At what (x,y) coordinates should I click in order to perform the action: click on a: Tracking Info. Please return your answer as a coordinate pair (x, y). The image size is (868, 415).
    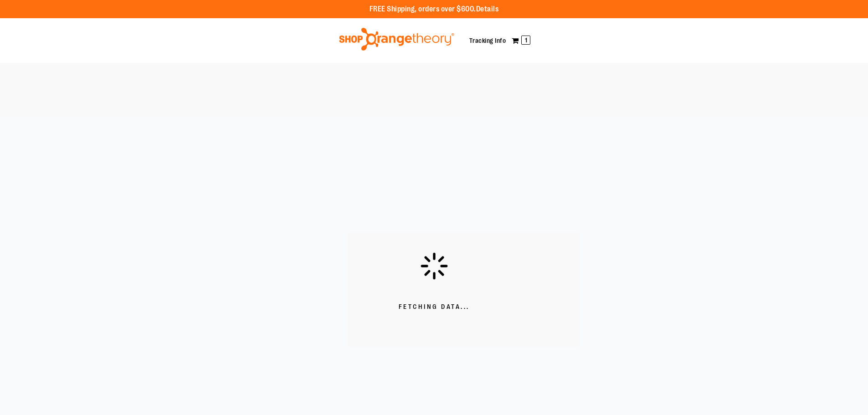
    Looking at the image, I should click on (488, 40).